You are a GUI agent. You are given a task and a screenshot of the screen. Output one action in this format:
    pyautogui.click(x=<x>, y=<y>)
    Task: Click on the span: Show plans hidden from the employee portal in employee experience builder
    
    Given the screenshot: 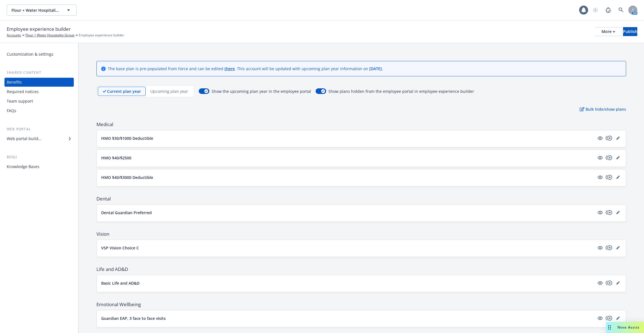 What is the action you would take?
    pyautogui.click(x=401, y=91)
    